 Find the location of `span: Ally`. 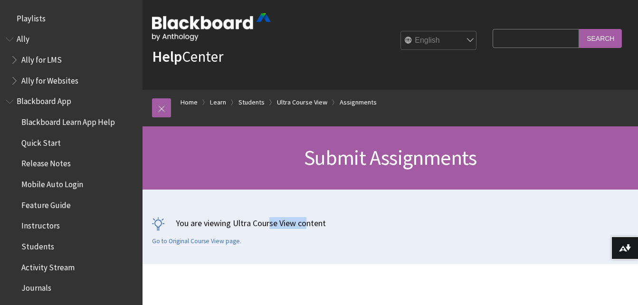

span: Ally is located at coordinates (23, 38).